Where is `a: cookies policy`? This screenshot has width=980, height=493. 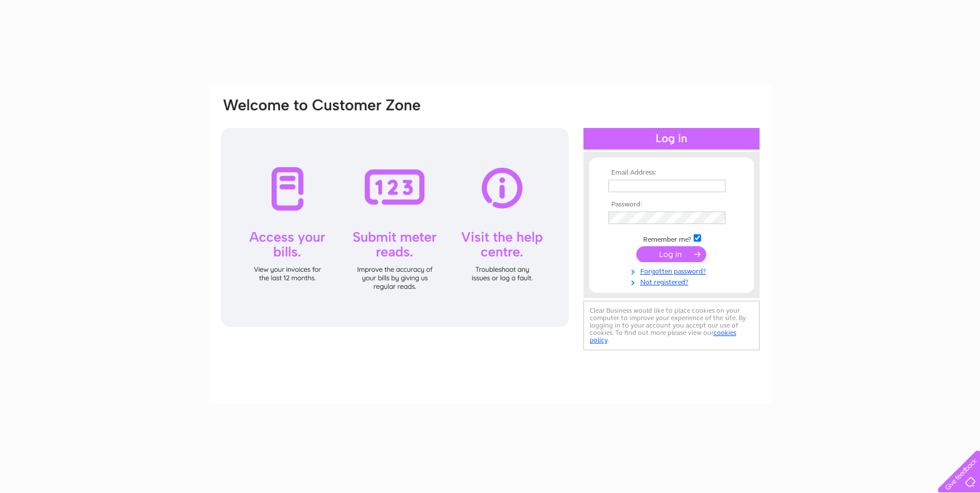
a: cookies policy is located at coordinates (663, 336).